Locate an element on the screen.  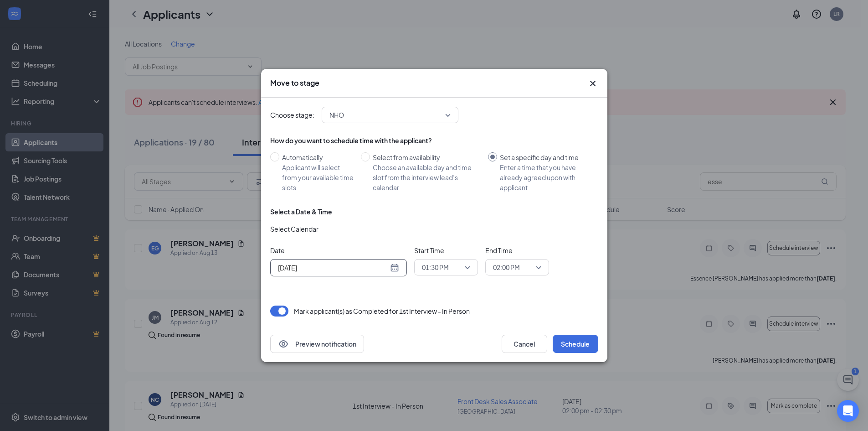
button: EyePreview notification is located at coordinates (318, 343).